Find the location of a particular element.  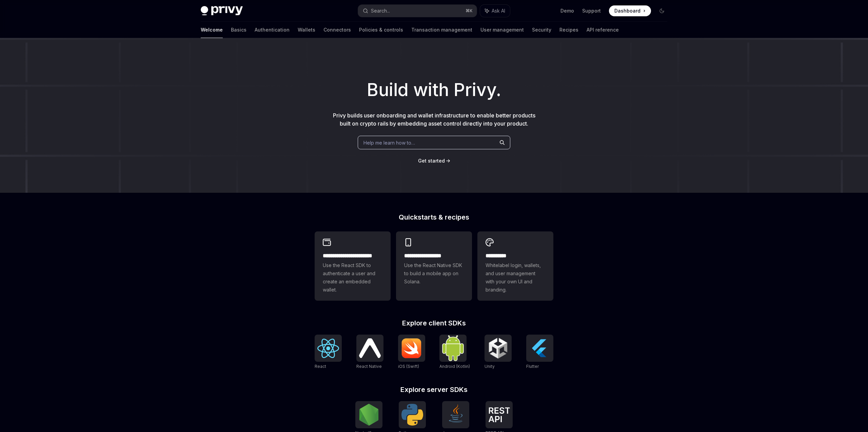

button: Ask AI is located at coordinates (495, 11).